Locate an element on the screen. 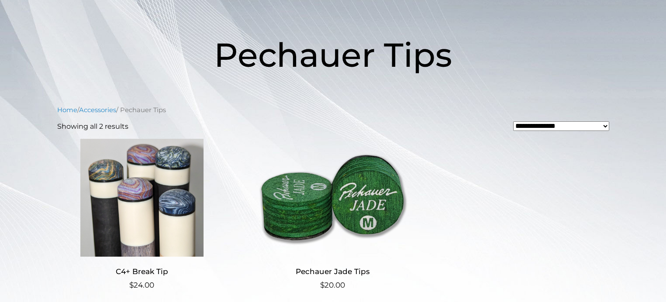 The width and height of the screenshot is (666, 302). a: C4+ Break Tip $24.00 is located at coordinates (142, 215).